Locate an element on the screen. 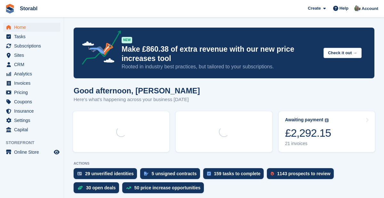  p: ACTIONS is located at coordinates (224, 163).